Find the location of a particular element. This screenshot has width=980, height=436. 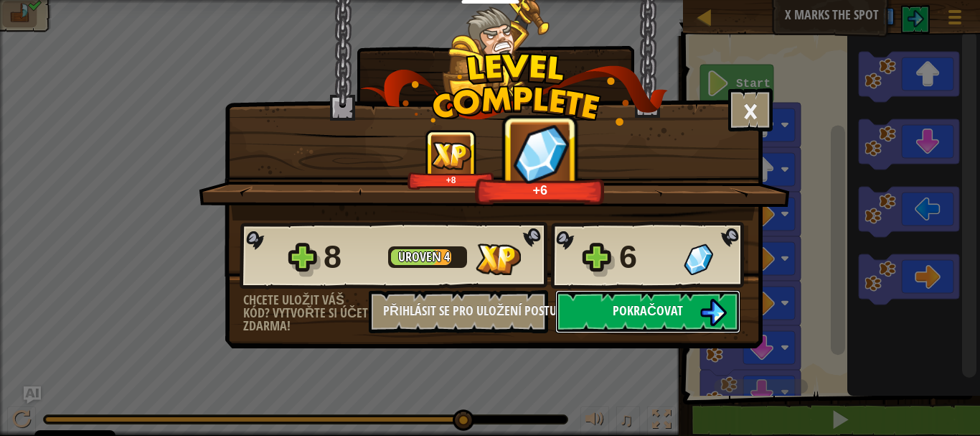

img: level_complete.png is located at coordinates (514, 89).